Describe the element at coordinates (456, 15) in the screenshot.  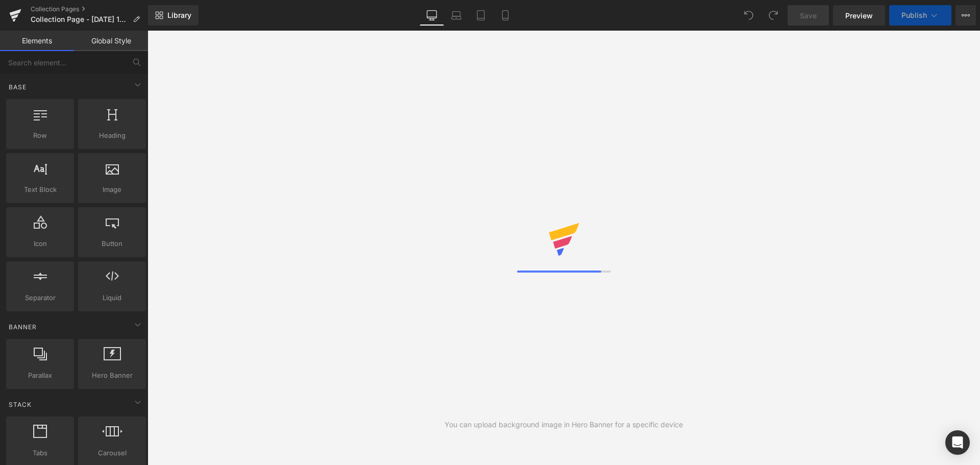
I see `a: Laptop` at that location.